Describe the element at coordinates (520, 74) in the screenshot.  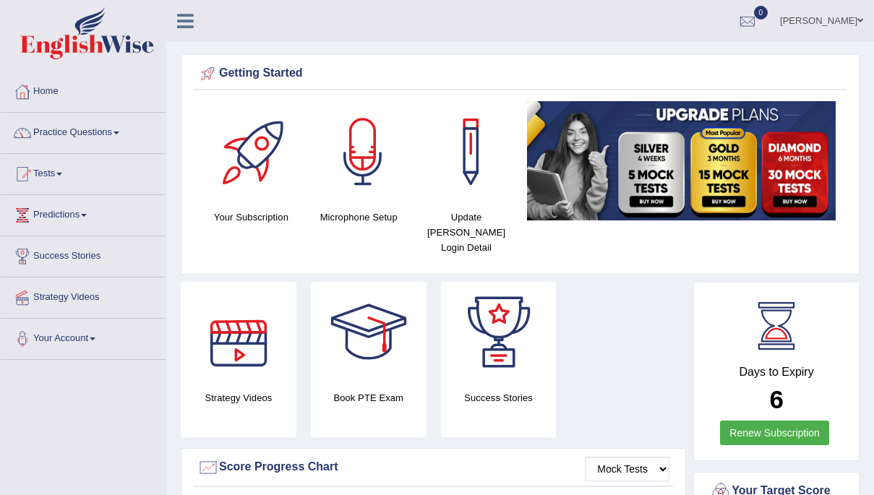
I see `div: Getting Started` at that location.